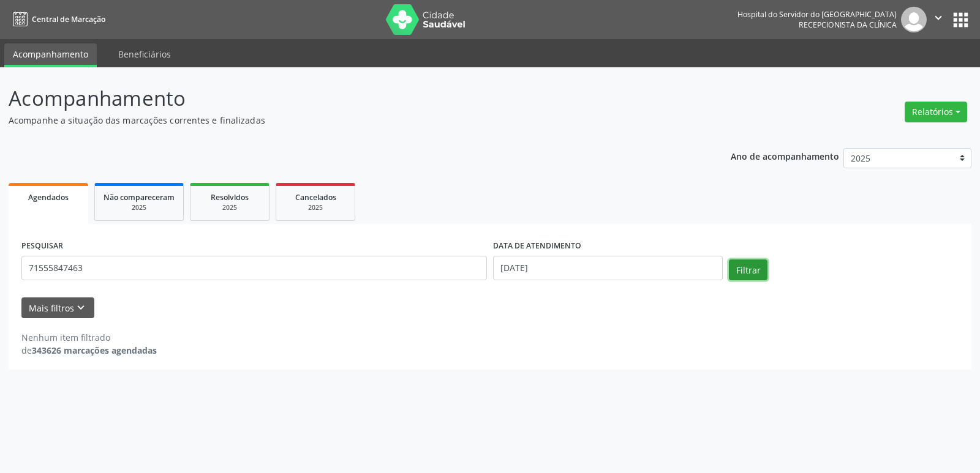 The height and width of the screenshot is (473, 980). I want to click on span: Agendados, so click(49, 198).